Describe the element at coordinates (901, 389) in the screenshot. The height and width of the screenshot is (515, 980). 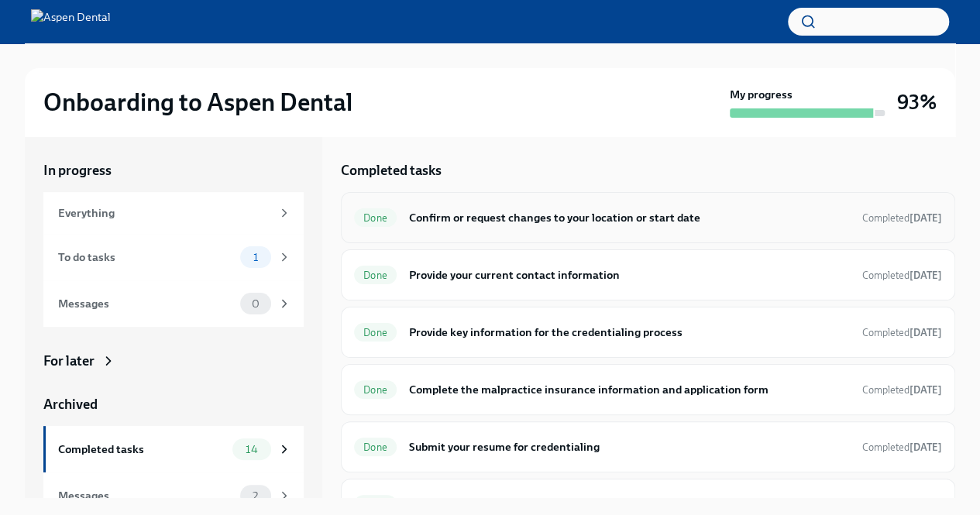
I see `span: June 15th, 2025 21:16` at that location.